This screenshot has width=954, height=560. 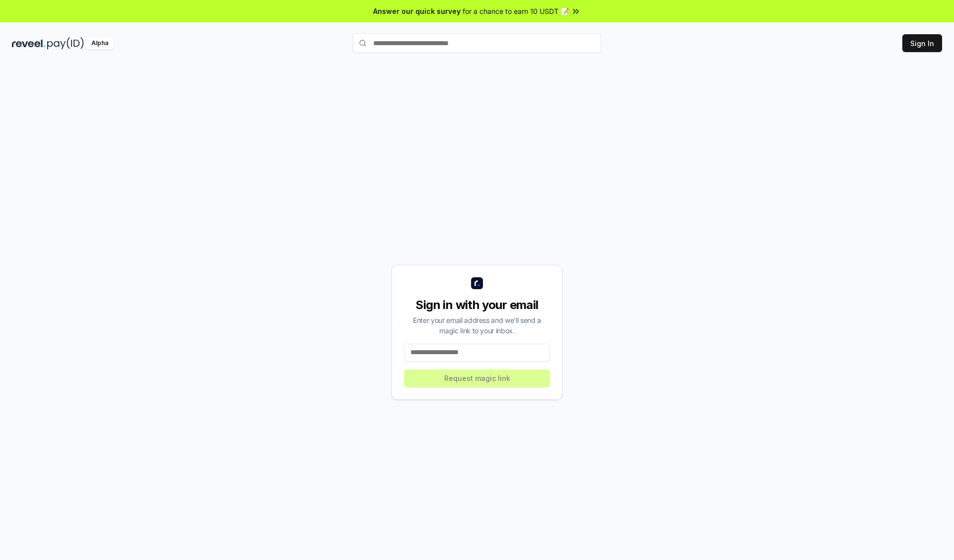 I want to click on img: reveel_dark, so click(x=28, y=44).